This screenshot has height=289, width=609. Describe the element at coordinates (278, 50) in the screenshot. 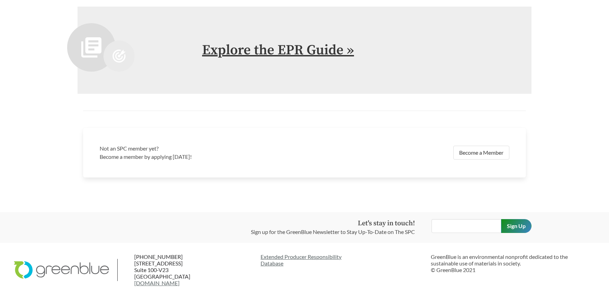

I see `a: Explore the EPR Guide »` at that location.